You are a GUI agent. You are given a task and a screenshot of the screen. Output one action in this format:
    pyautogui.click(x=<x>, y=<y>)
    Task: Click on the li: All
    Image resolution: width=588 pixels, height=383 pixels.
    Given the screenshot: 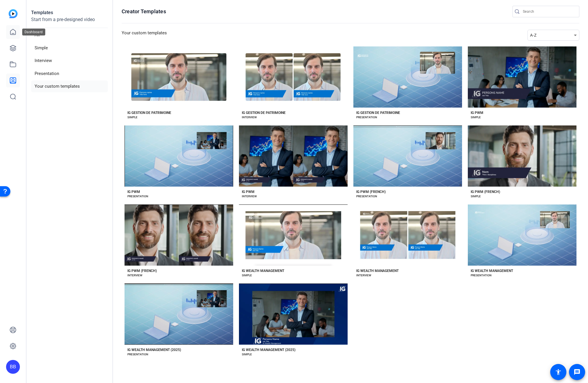 What is the action you would take?
    pyautogui.click(x=69, y=35)
    